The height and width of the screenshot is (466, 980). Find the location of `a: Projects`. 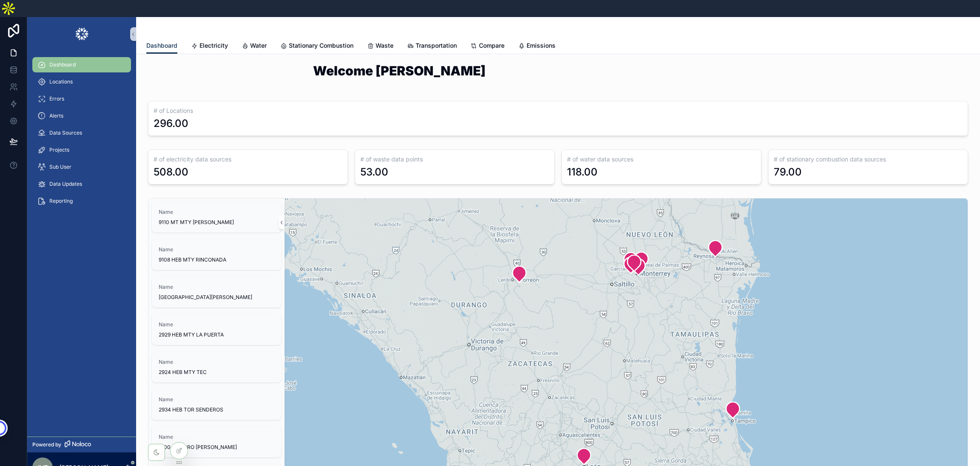

a: Projects is located at coordinates (82, 150).